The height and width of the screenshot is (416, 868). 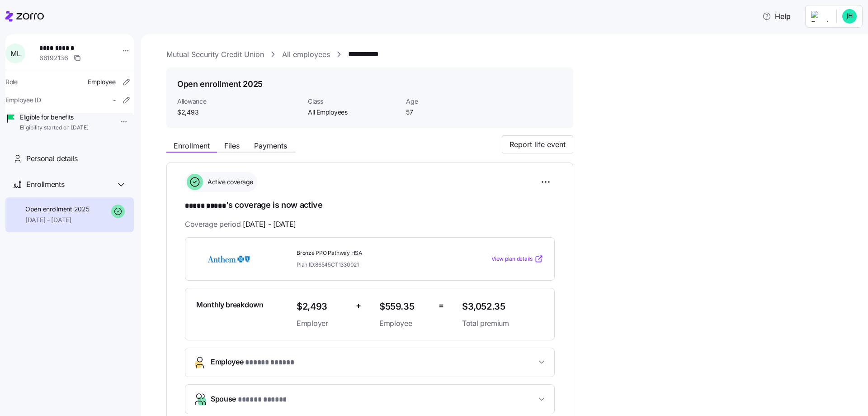 I want to click on h1: 's coverage is now active, so click(x=370, y=206).